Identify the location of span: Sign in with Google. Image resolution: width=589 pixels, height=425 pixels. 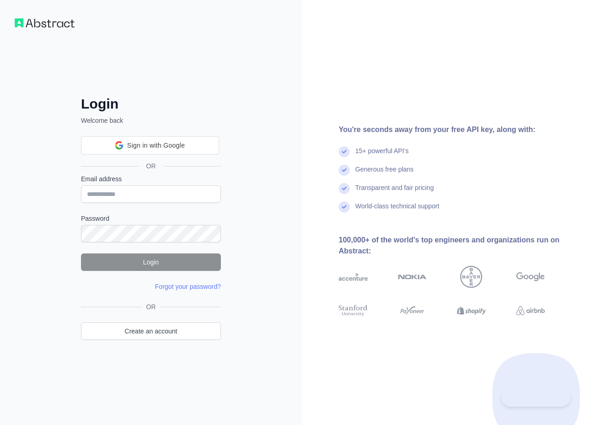
(155, 145).